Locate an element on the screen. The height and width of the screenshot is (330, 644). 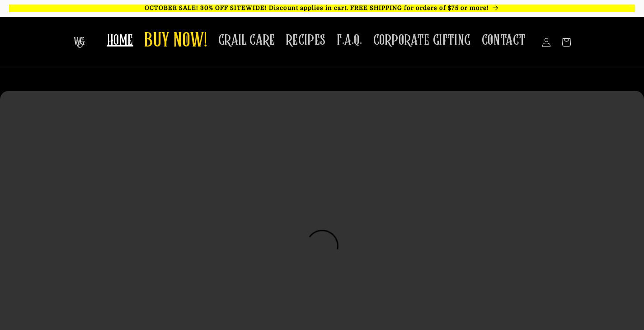
span: CONTACT is located at coordinates (504, 40).